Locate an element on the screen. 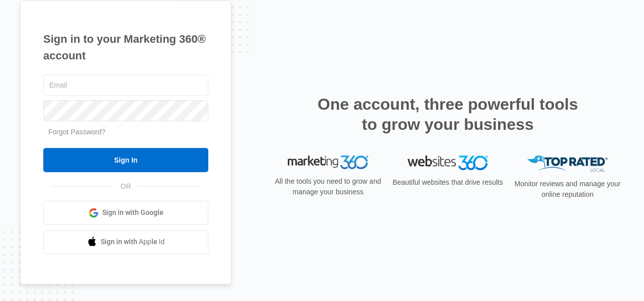 The width and height of the screenshot is (644, 301). img: Top Rated Local is located at coordinates (568, 163).